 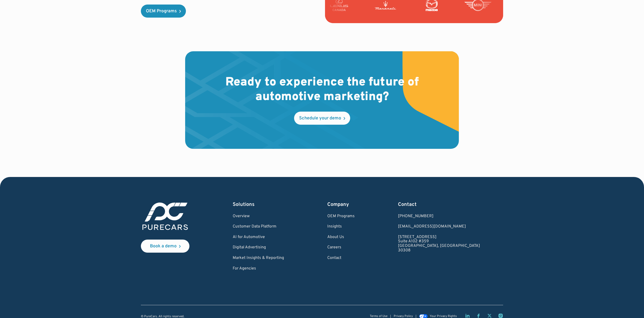 I want to click on a: For Agencies, so click(x=258, y=268).